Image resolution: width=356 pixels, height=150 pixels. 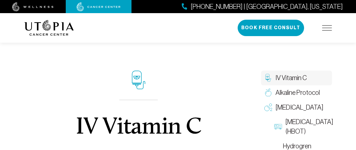 What do you see at coordinates (268, 108) in the screenshot?
I see `img: Oxygen Therapy` at bounding box center [268, 108].